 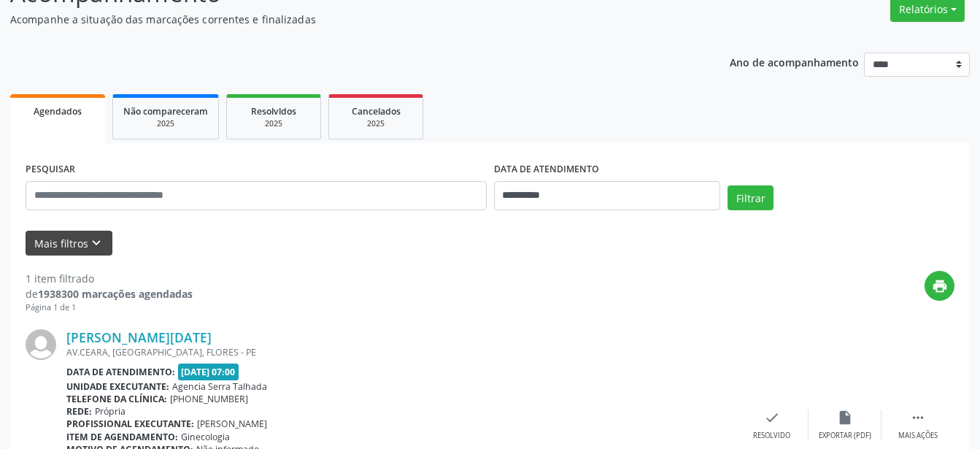 What do you see at coordinates (205, 437) in the screenshot?
I see `span: Ginecologia` at bounding box center [205, 437].